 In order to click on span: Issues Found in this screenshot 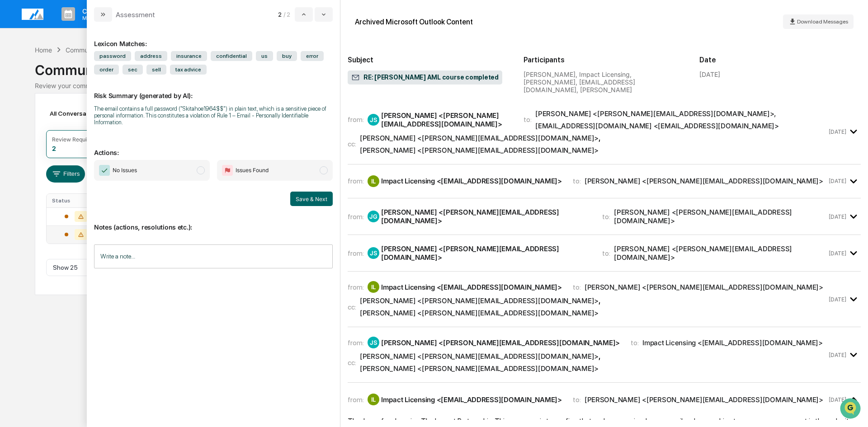, I will do `click(252, 170)`.